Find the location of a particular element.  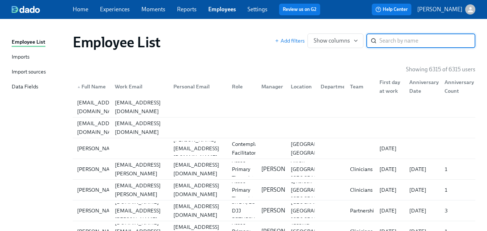

div: SR DR, Ed & DJJ PRTNRSHPS is located at coordinates (246, 210).